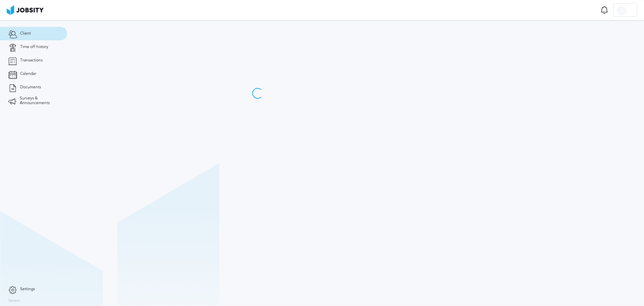 This screenshot has height=306, width=644. What do you see at coordinates (31, 60) in the screenshot?
I see `span: Transactions` at bounding box center [31, 60].